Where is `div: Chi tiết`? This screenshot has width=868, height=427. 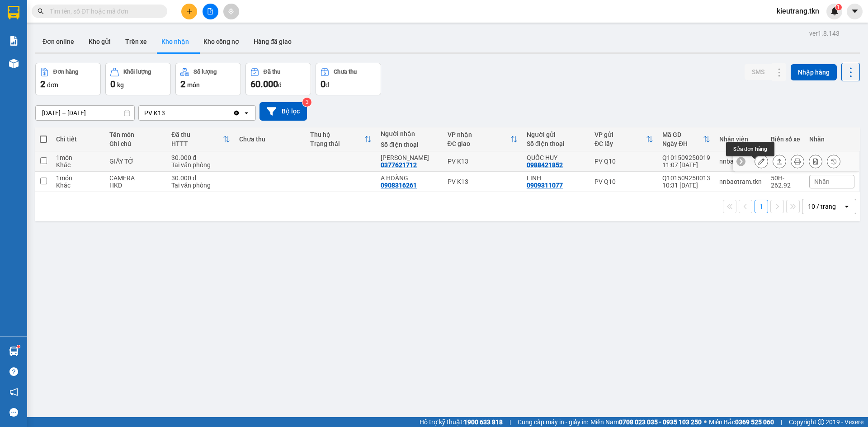 div: Chi tiết is located at coordinates (78, 139).